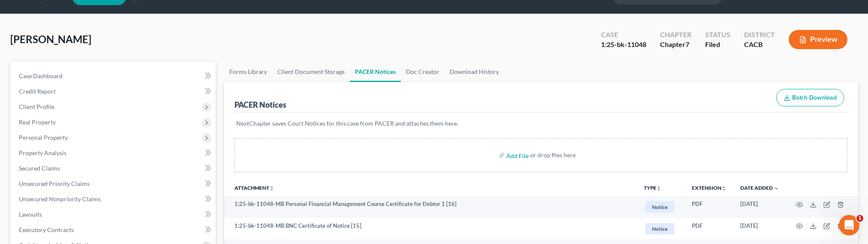  I want to click on span: Secured Claims, so click(39, 168).